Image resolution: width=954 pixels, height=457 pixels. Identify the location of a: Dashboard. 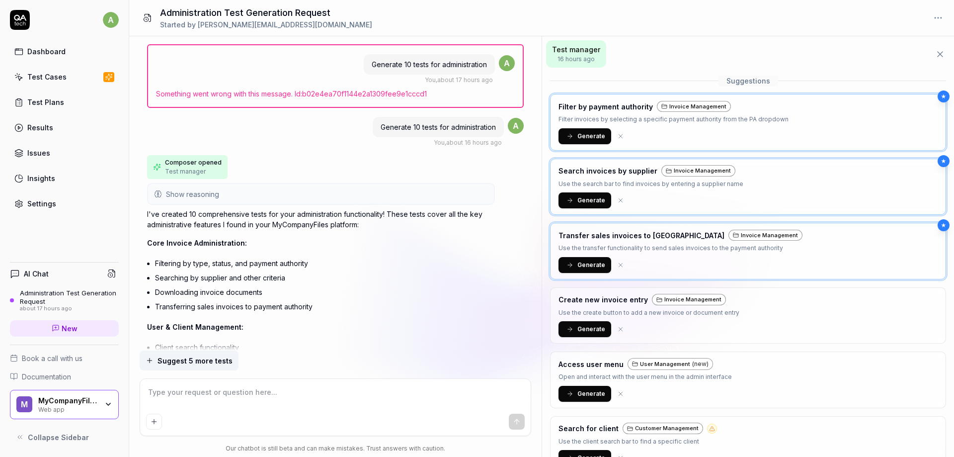
(64, 51).